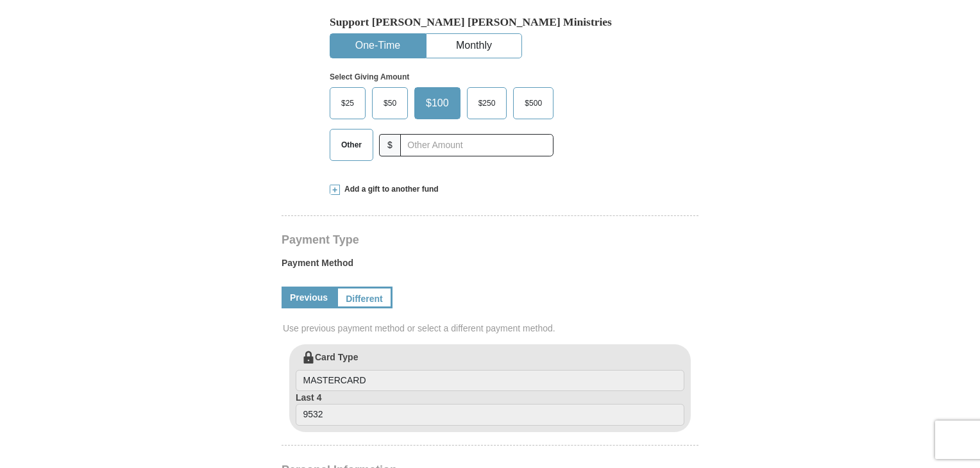  I want to click on span: $50, so click(390, 103).